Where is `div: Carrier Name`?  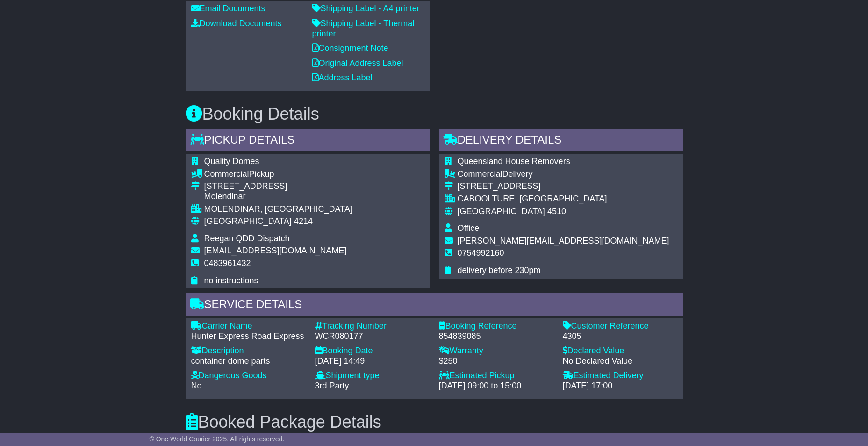 div: Carrier Name is located at coordinates (248, 327).